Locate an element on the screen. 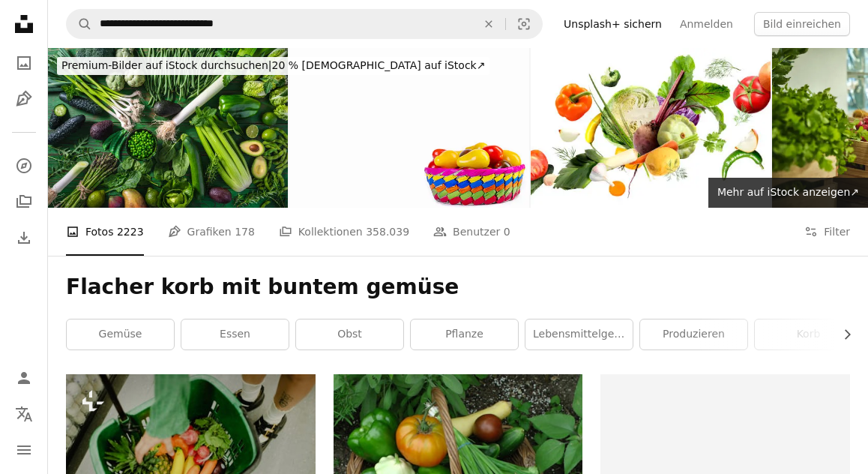  a: Pflanze is located at coordinates (463, 334).